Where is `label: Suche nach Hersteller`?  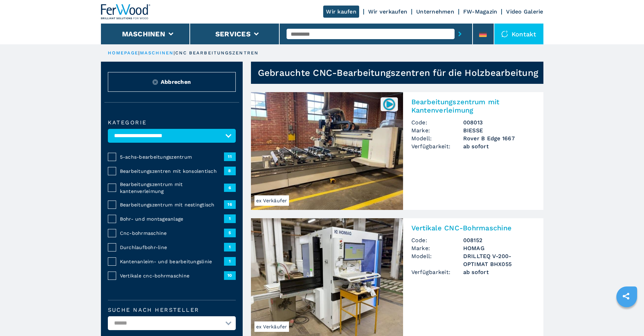
label: Suche nach Hersteller is located at coordinates (172, 310).